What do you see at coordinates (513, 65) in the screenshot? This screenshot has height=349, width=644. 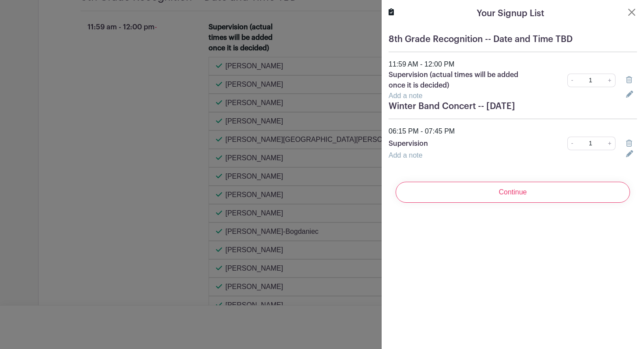 I see `div: 11:59 AM - 12:00 PM` at bounding box center [513, 65].